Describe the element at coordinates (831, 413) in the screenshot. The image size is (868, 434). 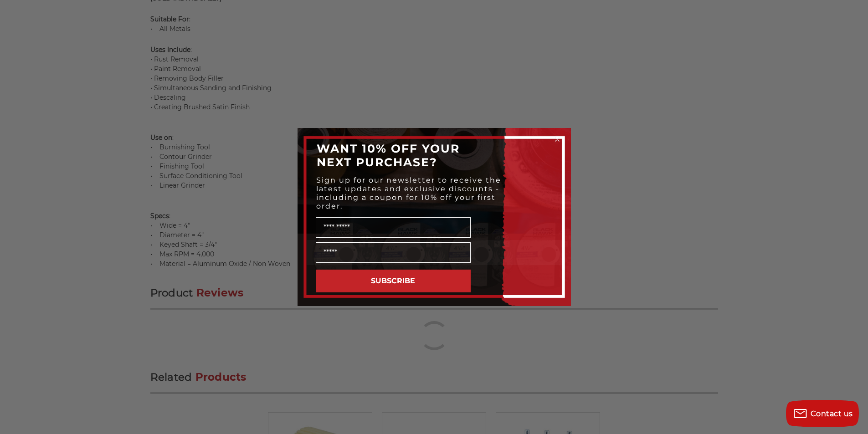
I see `span: Contact us` at that location.